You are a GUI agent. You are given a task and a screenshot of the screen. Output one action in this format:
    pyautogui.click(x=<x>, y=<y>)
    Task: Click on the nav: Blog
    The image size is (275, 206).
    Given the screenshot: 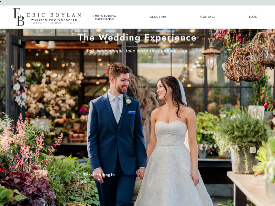 What is the action you would take?
    pyautogui.click(x=253, y=17)
    